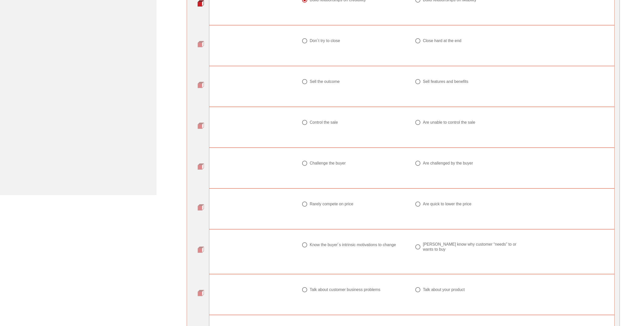  Describe the element at coordinates (325, 81) in the screenshot. I see `div: Sell the outcome` at that location.